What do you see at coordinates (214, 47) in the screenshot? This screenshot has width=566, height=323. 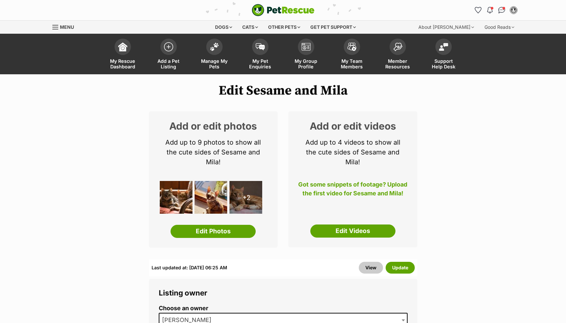 I see `img: manage-my-pets-icon-02211641906a0b7f246fdf0571729dbe1e7629f14944591b6c1af311fb30b64b.svg` at bounding box center [214, 47].